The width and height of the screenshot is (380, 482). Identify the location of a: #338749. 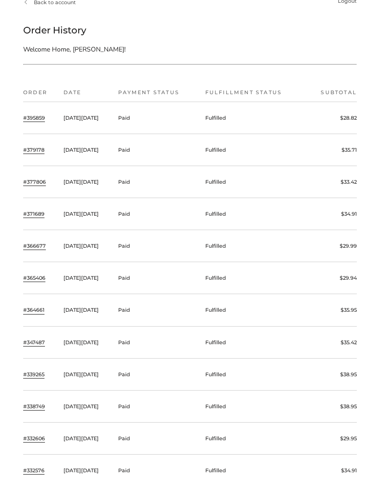
(34, 406).